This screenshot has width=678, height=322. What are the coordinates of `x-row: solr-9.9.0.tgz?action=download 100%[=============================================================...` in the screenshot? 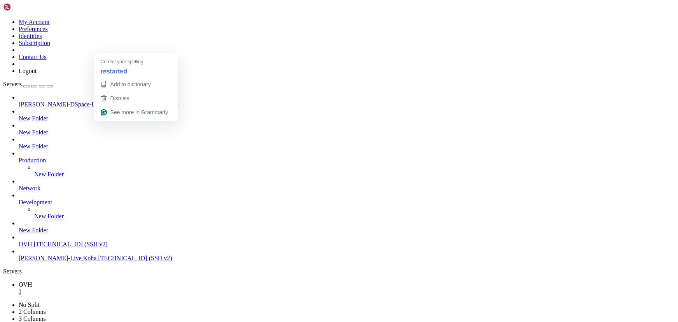 It's located at (290, 204).